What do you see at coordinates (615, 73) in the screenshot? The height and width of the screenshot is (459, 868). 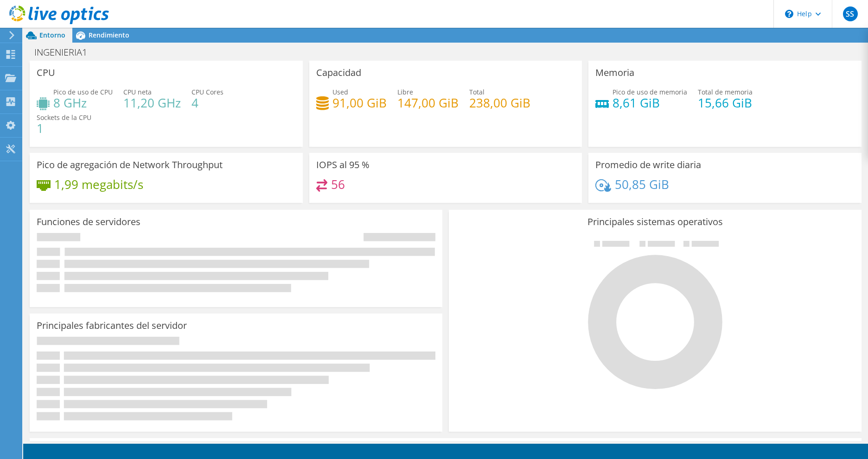 I see `h3: Memoria` at bounding box center [615, 73].